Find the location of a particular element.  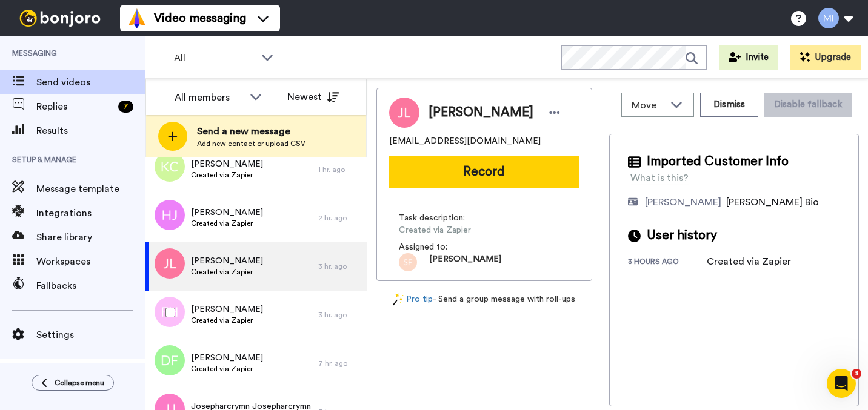

button: Collapse menu is located at coordinates (73, 383).